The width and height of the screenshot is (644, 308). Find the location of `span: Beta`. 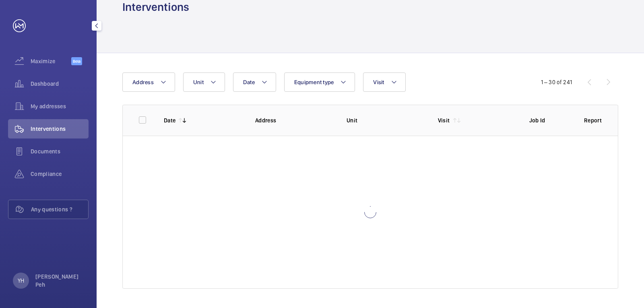

span: Beta is located at coordinates (77, 61).